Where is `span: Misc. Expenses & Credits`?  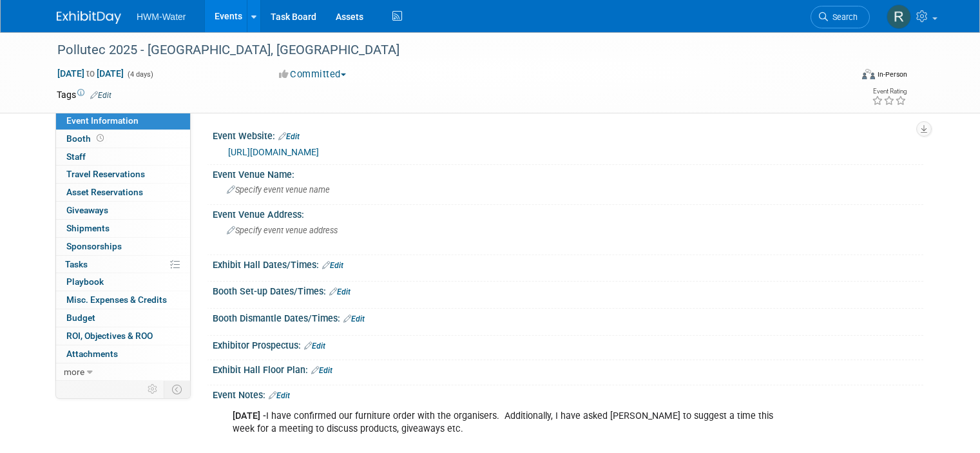 span: Misc. Expenses & Credits is located at coordinates (116, 300).